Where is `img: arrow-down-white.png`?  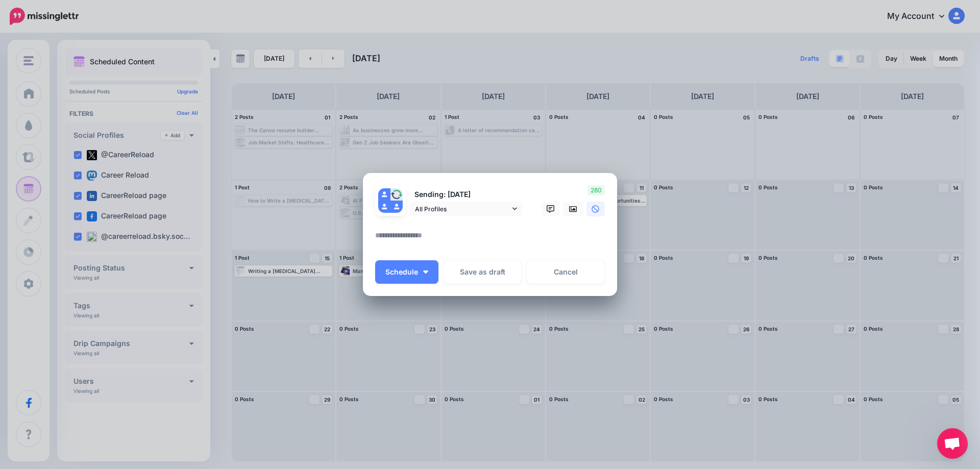
img: arrow-down-white.png is located at coordinates (425, 273).